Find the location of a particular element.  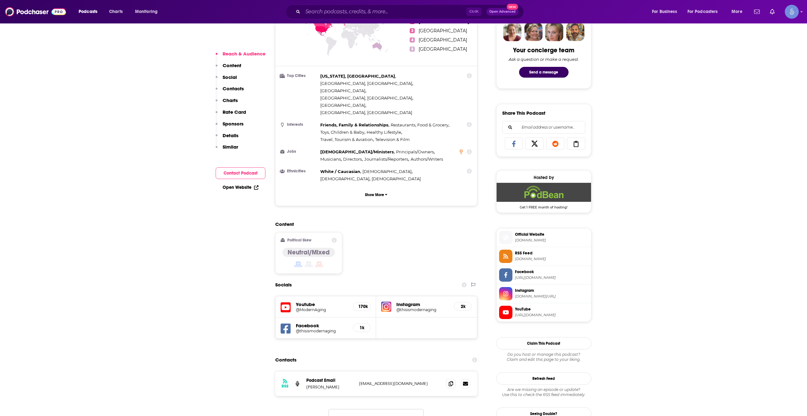

img: User Profile is located at coordinates (792, 12).